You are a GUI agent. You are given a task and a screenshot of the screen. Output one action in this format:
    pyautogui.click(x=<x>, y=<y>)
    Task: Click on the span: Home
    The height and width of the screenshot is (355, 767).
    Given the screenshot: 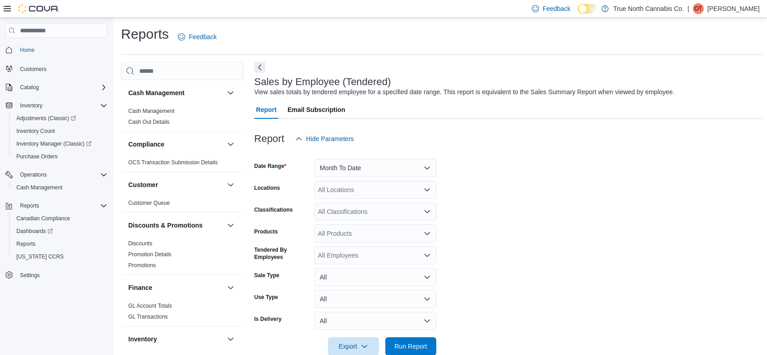 What is the action you would take?
    pyautogui.click(x=62, y=50)
    